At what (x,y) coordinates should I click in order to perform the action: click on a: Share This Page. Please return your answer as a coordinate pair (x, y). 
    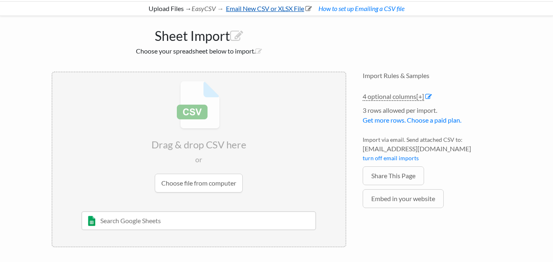
    Looking at the image, I should click on (393, 176).